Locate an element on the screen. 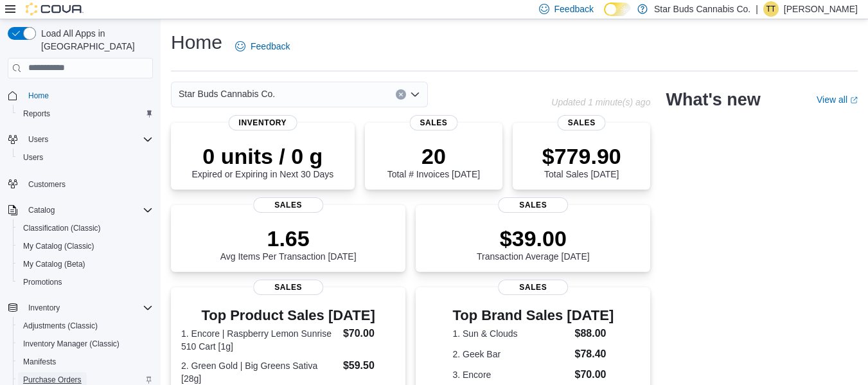 This screenshot has height=385, width=868. a: View allExternal link is located at coordinates (838, 100).